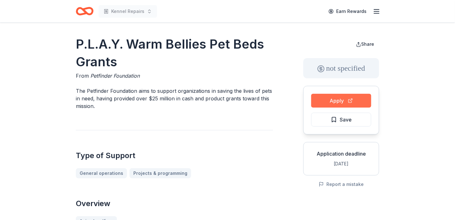 The image size is (455, 220). I want to click on button: Share, so click(365, 44).